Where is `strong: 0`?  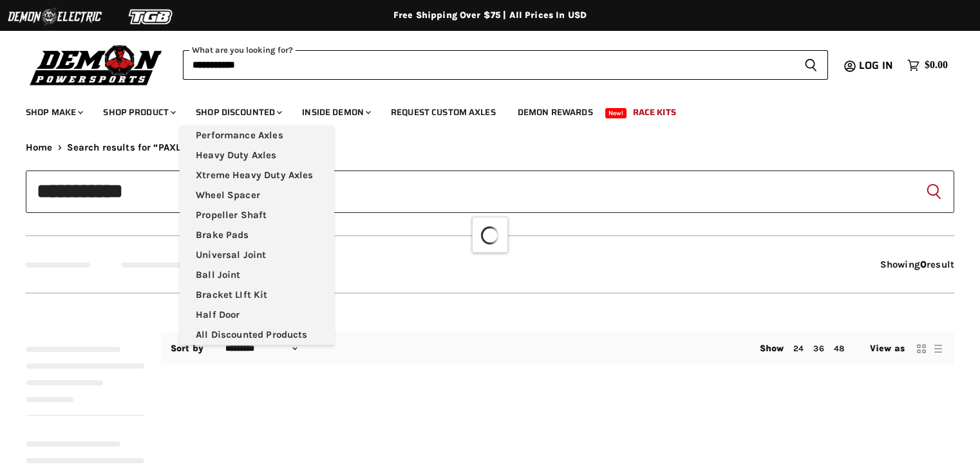
strong: 0 is located at coordinates (923, 264).